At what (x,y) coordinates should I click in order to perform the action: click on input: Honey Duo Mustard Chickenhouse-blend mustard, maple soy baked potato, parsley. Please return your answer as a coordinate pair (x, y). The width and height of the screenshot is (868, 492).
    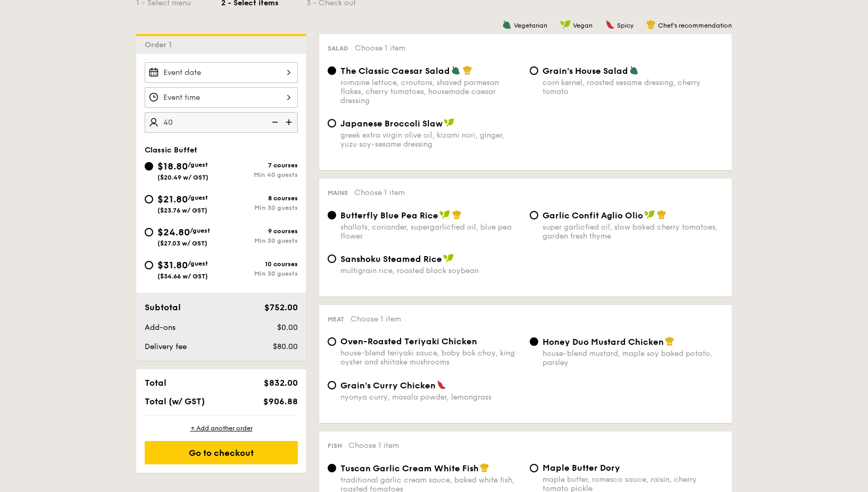
    Looking at the image, I should click on (534, 341).